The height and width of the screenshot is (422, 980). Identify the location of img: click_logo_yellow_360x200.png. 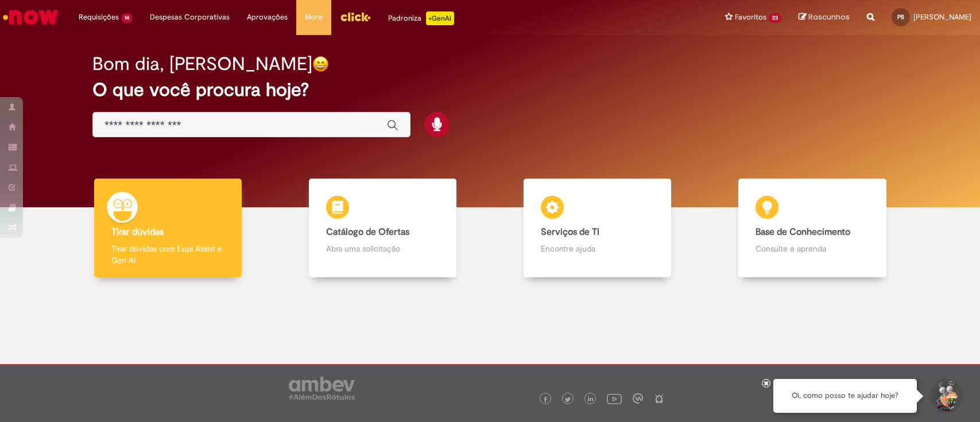
(355, 17).